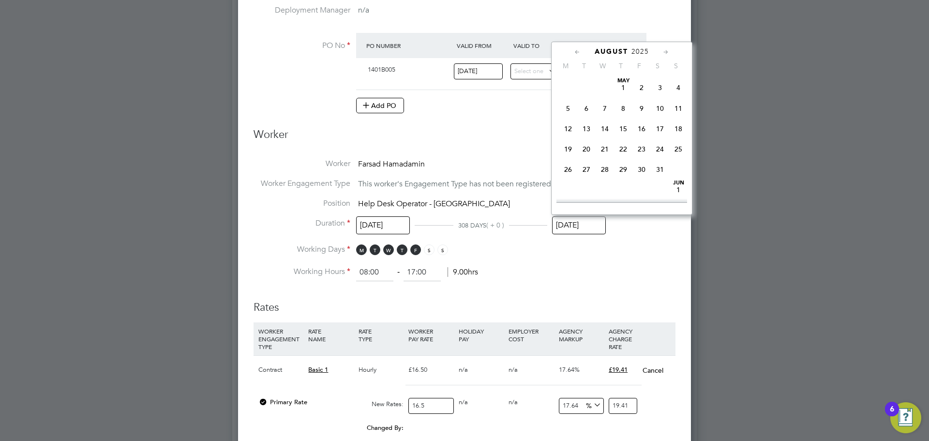 Image resolution: width=929 pixels, height=441 pixels. What do you see at coordinates (595, 45) in the screenshot?
I see `div: Expiry` at bounding box center [595, 45].